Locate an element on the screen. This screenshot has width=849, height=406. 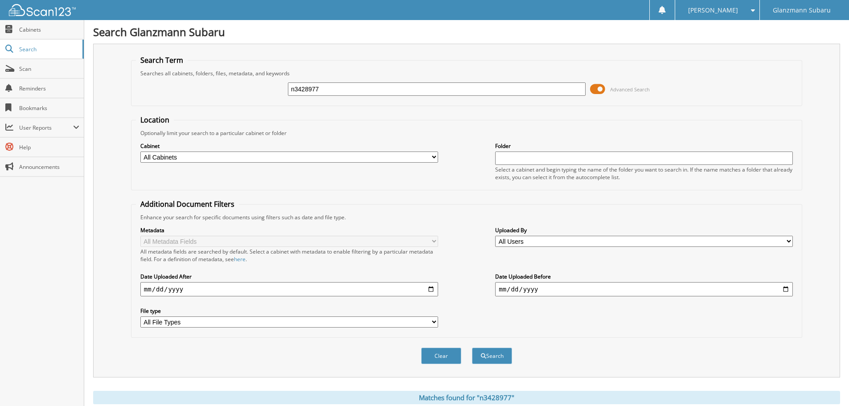
legend: Search Term is located at coordinates (162, 60).